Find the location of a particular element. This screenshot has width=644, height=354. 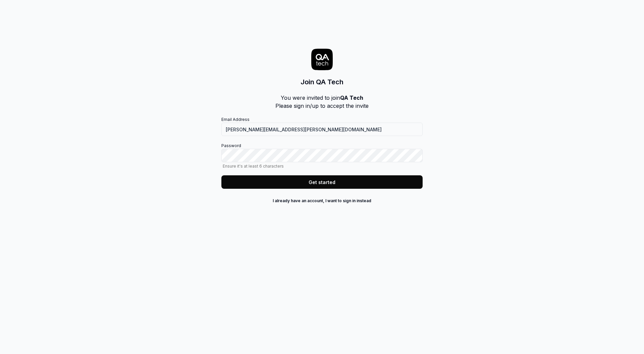

label: Password is located at coordinates (322, 156).